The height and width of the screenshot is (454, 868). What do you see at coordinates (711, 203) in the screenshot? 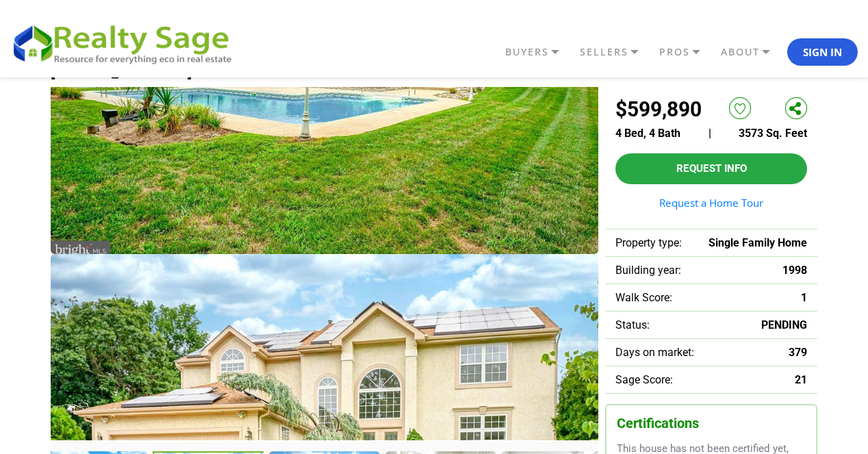
I see `a: Request a Home Tour` at bounding box center [711, 203].